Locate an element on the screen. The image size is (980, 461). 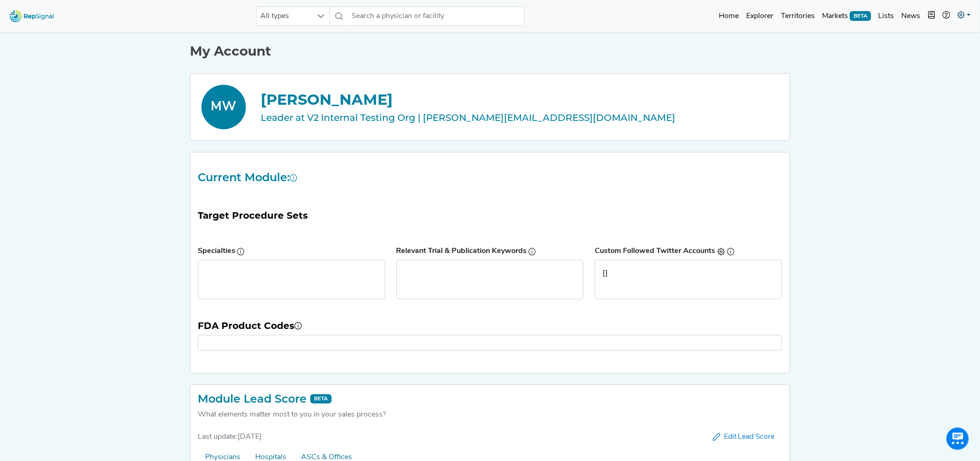
p: What elements matter most to you in your sales process? is located at coordinates (490, 415).